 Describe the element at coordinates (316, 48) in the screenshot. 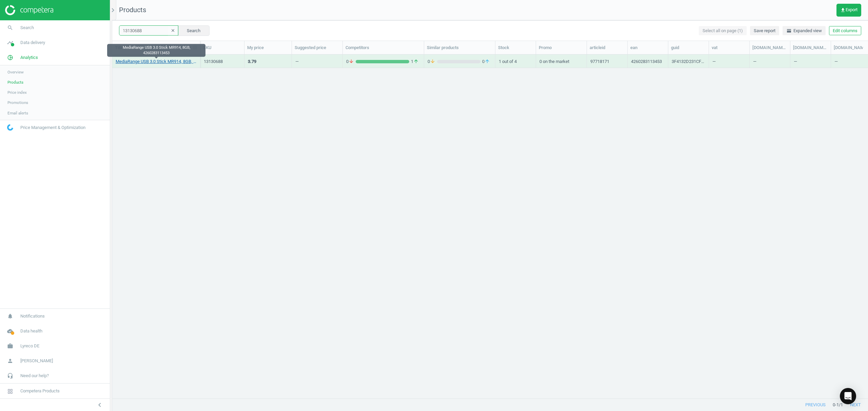

I see `div: Suggested price` at that location.